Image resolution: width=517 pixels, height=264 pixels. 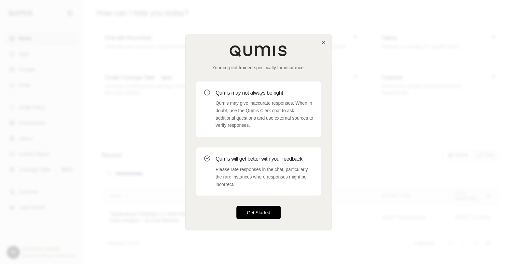 I want to click on p: Your co-pilot trained specifically for insurance., so click(x=258, y=68).